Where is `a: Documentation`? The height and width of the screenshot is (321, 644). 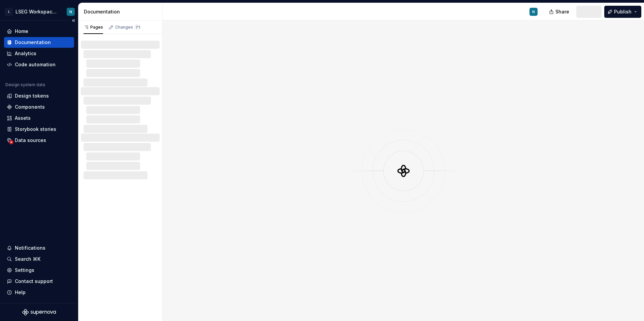 a: Documentation is located at coordinates (39, 42).